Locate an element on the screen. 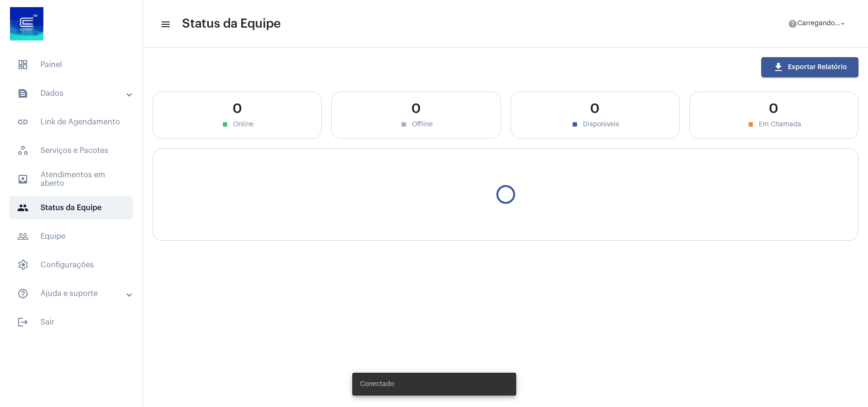  span: Painel is located at coordinates (71, 65).